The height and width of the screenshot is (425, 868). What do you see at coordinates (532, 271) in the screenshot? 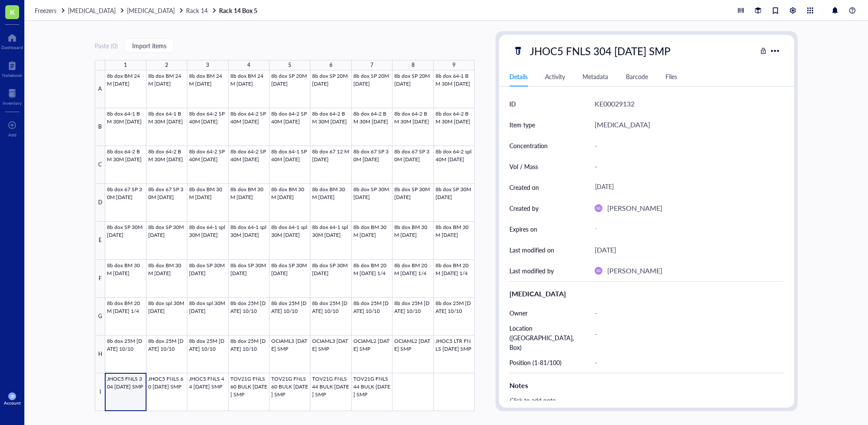
I see `div: Last modified by` at bounding box center [532, 271].